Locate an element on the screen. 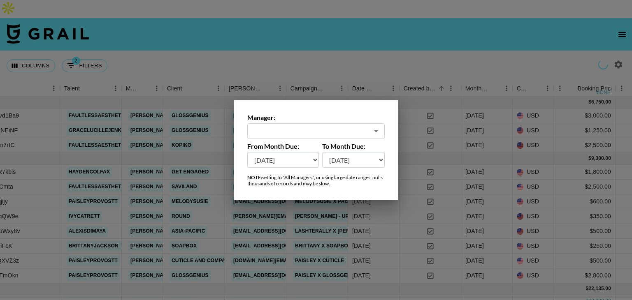 Image resolution: width=632 pixels, height=300 pixels. label: Manager: is located at coordinates (316, 118).